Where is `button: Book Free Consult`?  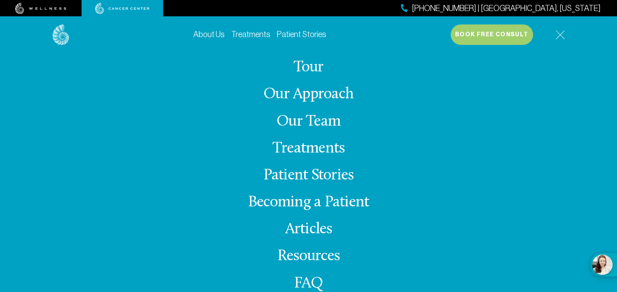
button: Book Free Consult is located at coordinates (492, 35).